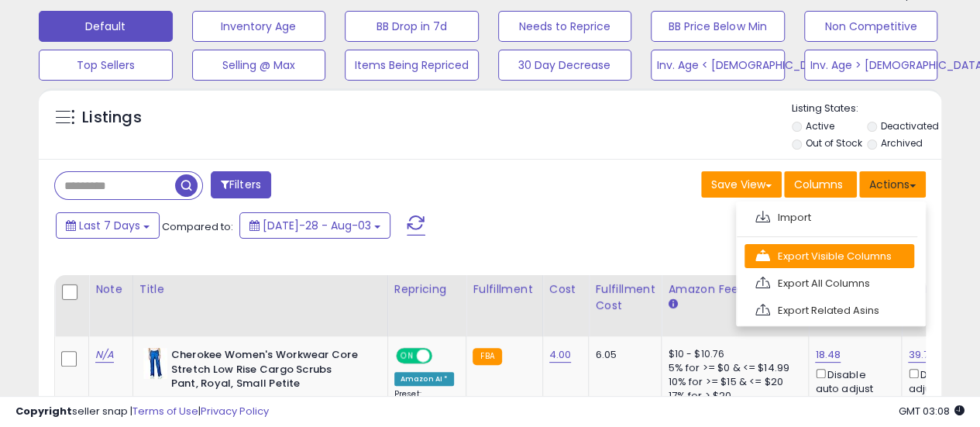 The image size is (980, 427). What do you see at coordinates (259, 26) in the screenshot?
I see `button: Inventory Age` at bounding box center [259, 26].